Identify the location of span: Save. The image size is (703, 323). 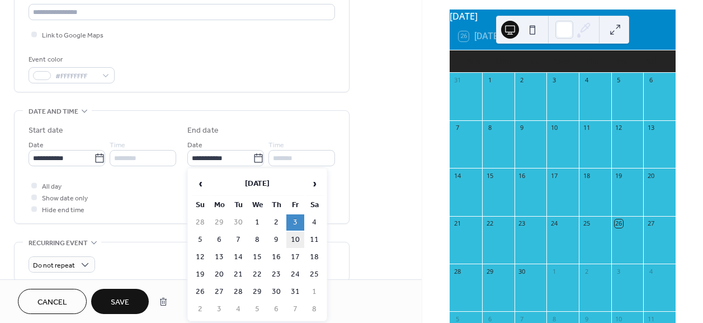
(120, 302).